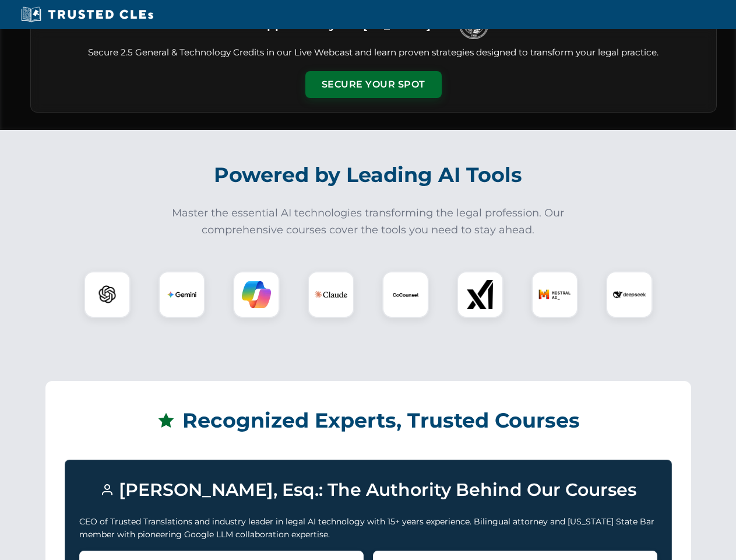  What do you see at coordinates (368, 175) in the screenshot?
I see `h2: Powered by Leading AI Tools` at bounding box center [368, 175].